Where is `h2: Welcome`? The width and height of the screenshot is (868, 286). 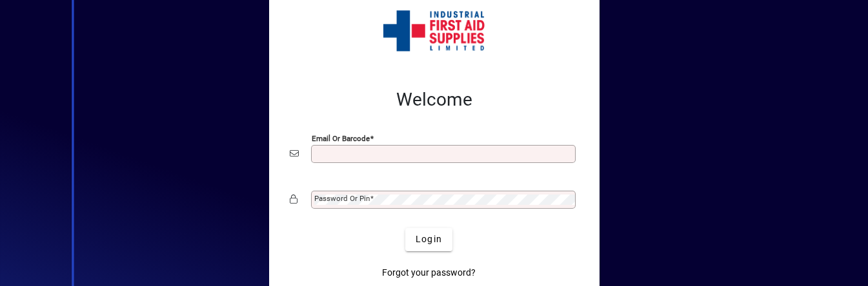
h2: Welcome is located at coordinates (434, 100).